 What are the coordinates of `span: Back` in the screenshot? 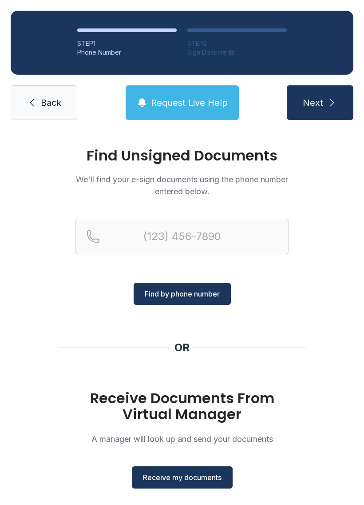 It's located at (51, 103).